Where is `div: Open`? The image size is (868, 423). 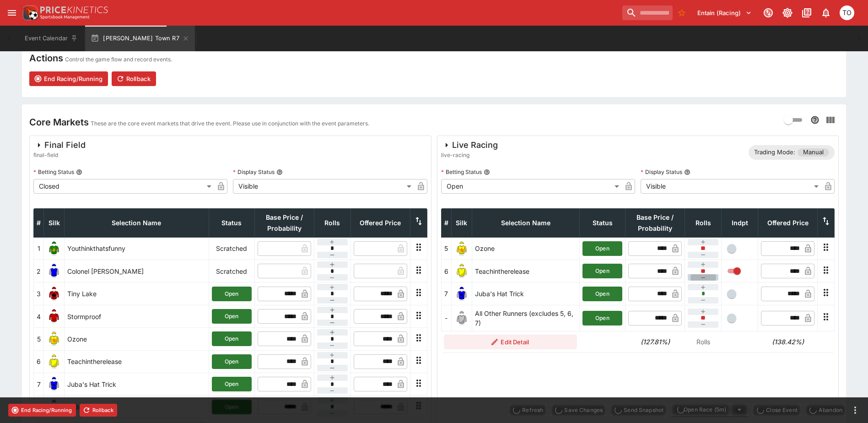
div: Open is located at coordinates (532, 186).